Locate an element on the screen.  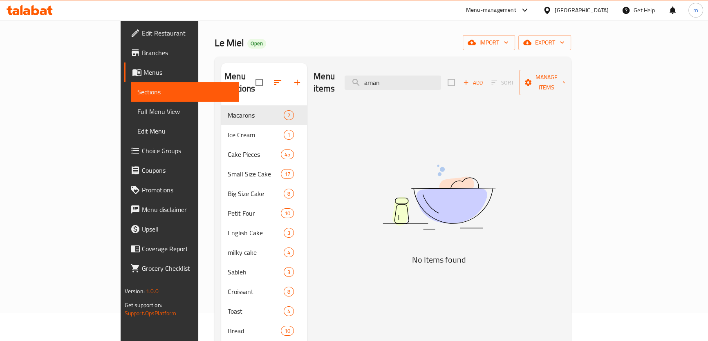
a: Coverage Report is located at coordinates (181, 249).